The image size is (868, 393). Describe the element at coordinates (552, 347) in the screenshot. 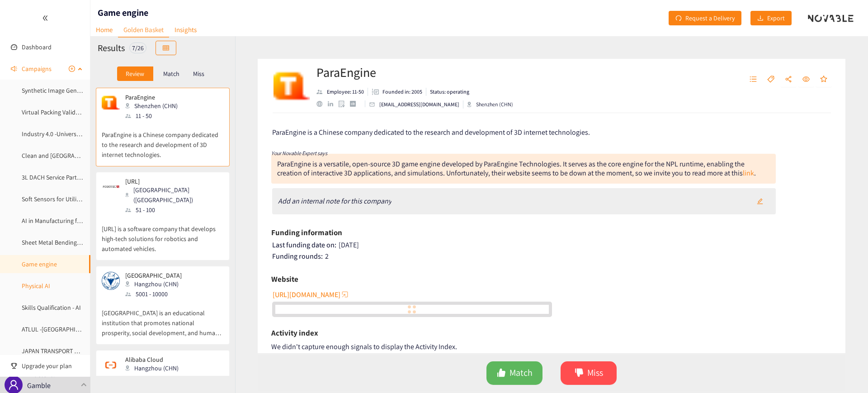

I see `div: We didn't capture enough signals to display the Activity Index.` at that location.